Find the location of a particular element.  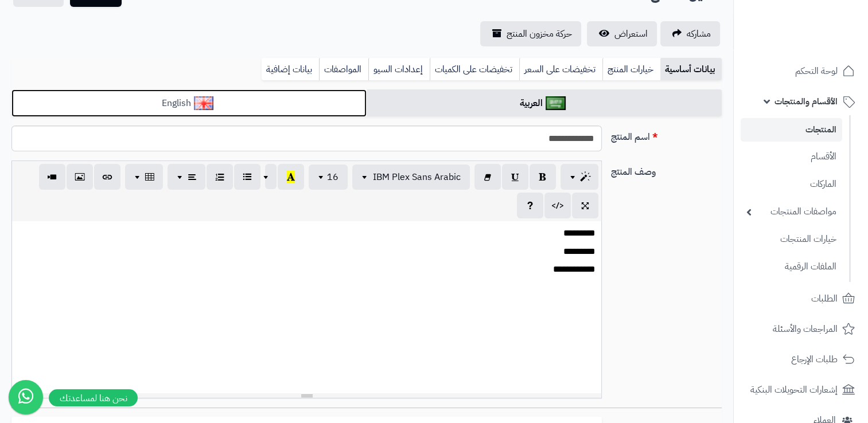

a: مشاركه is located at coordinates (690, 34).